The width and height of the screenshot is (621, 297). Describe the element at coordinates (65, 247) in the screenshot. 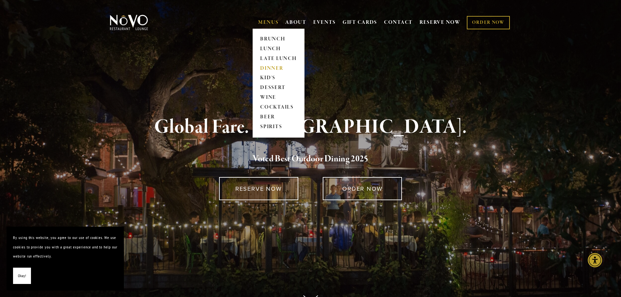

I see `p: By using this website, you agree to our use of cookies. We use cookies to provide you with a grea...` at that location.